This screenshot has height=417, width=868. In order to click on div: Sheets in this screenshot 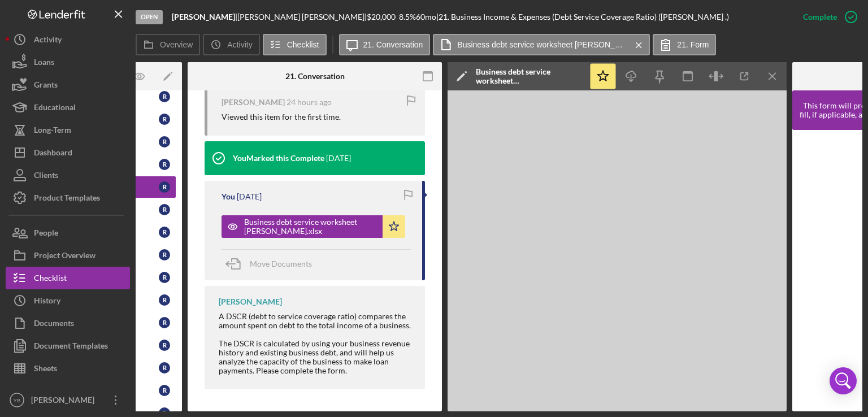, I will do `click(45, 369)`.